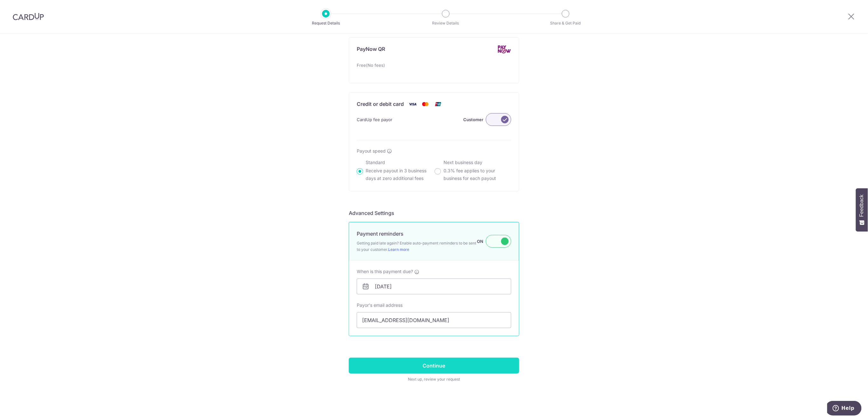  What do you see at coordinates (434, 287) in the screenshot?
I see `input: DD/MM/YYYY` at bounding box center [434, 287].